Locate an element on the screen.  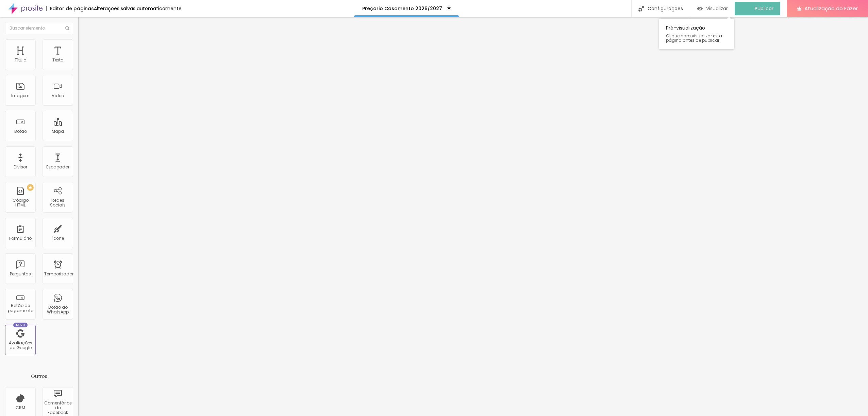
font: Botão is located at coordinates (20, 131).